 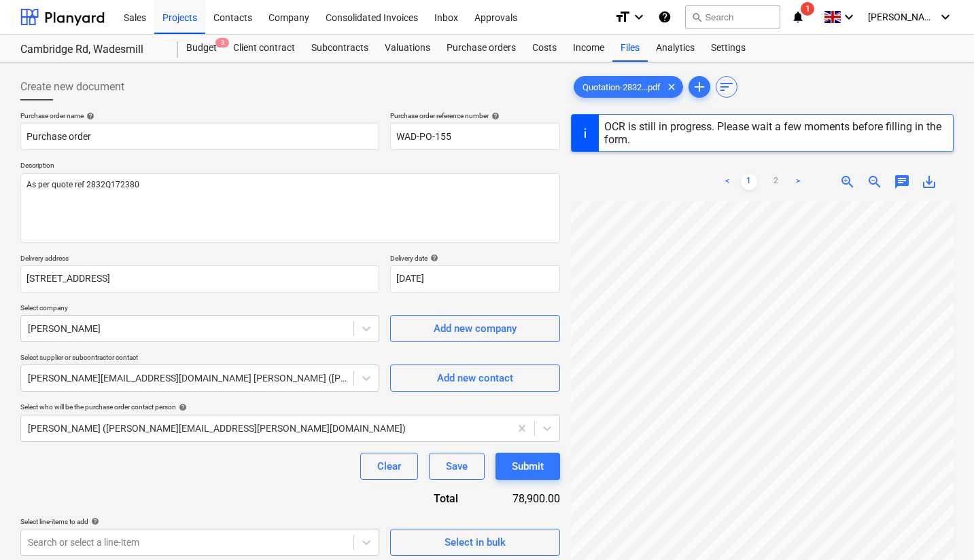 I want to click on div: Analytics, so click(x=675, y=48).